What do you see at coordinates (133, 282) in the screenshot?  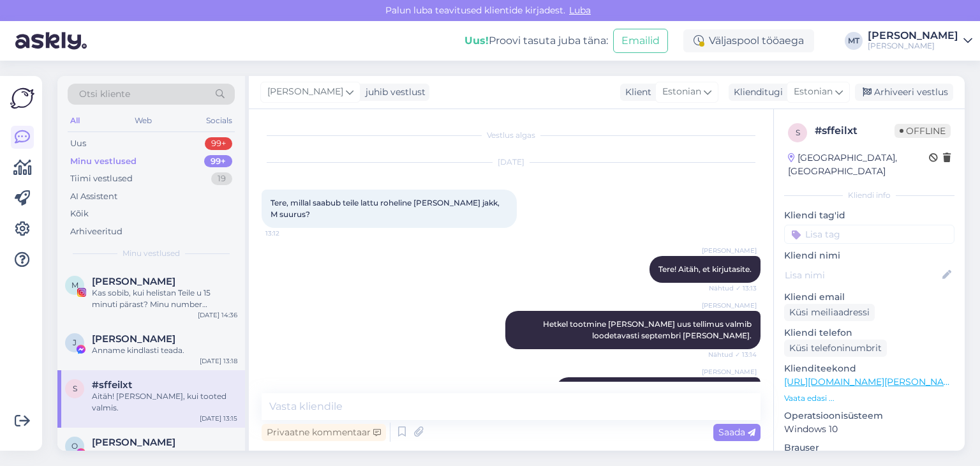 I see `span: Marek Reinolt` at bounding box center [133, 282].